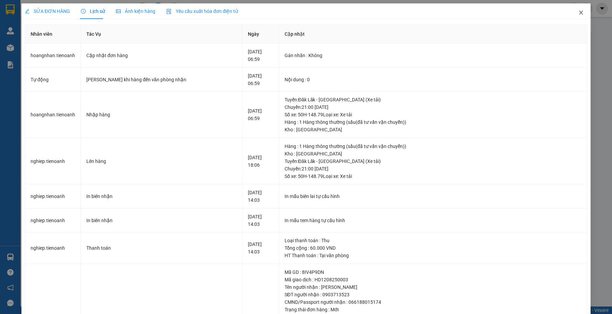 Image resolution: width=612 pixels, height=314 pixels. I want to click on div: Nhập hàng, so click(161, 114).